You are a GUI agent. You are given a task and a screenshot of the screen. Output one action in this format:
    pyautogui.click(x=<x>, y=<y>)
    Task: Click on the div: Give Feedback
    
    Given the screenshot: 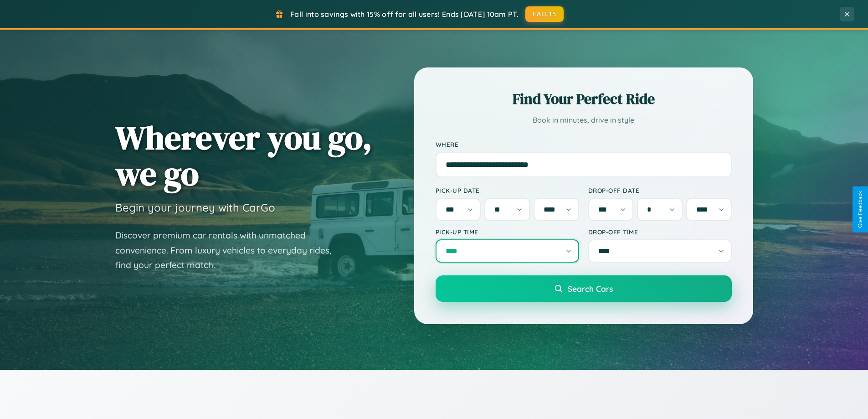 What is the action you would take?
    pyautogui.click(x=860, y=209)
    